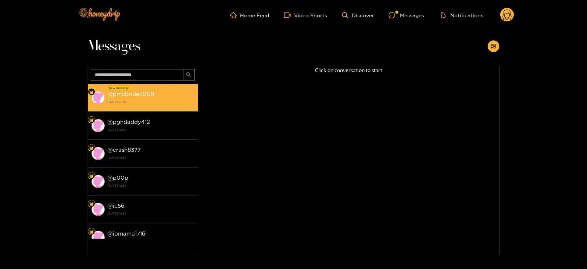  I want to click on strong: @ jomama1716, so click(127, 233).